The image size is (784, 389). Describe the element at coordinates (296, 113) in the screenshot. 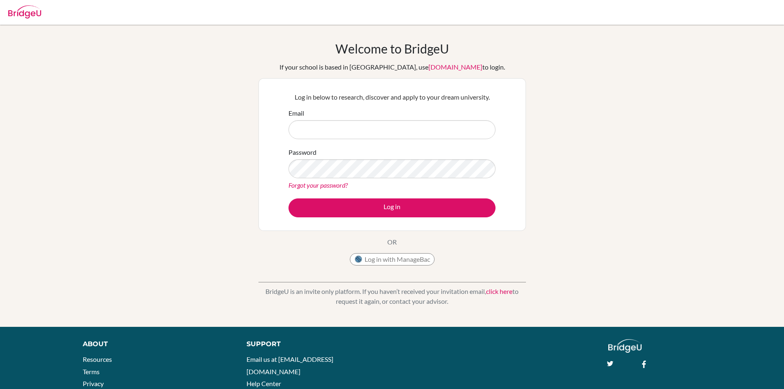

I see `label: Email` at that location.